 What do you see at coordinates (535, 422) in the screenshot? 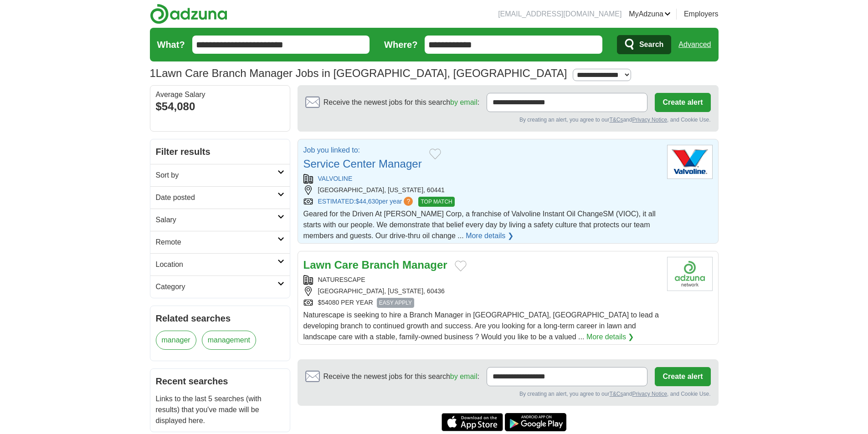
I see `a: Get the Android app` at bounding box center [535, 422].